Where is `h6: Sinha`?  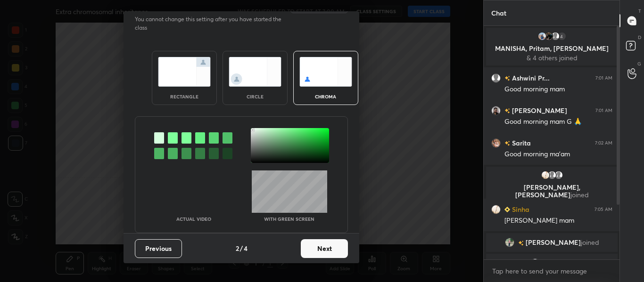 h6: Sinha is located at coordinates (520, 209).